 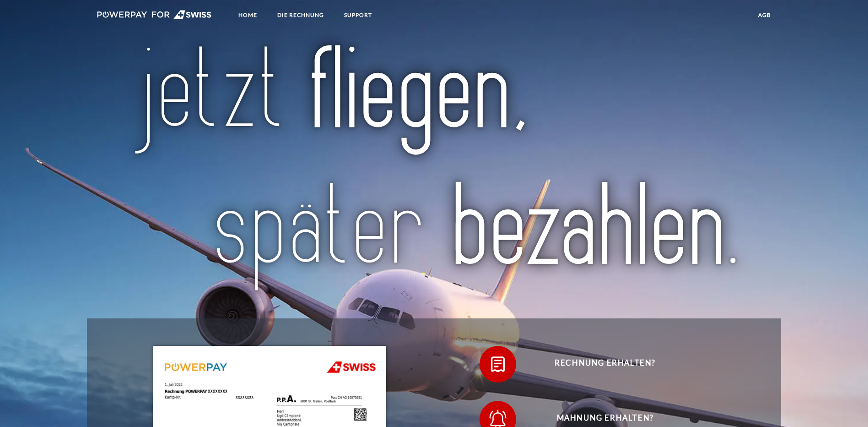 What do you see at coordinates (154, 15) in the screenshot?
I see `img: logo-swiss-white.svg` at bounding box center [154, 15].